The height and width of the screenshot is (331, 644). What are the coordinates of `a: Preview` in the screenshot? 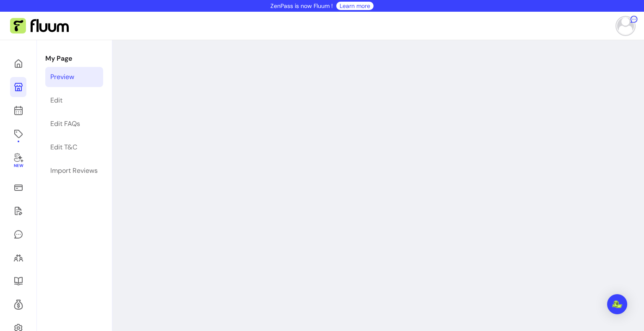 It's located at (74, 77).